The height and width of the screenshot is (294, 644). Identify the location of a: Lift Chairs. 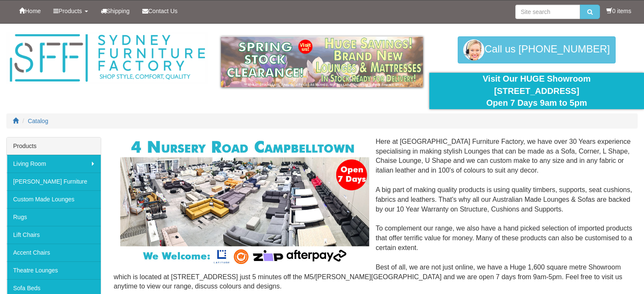
(54, 235).